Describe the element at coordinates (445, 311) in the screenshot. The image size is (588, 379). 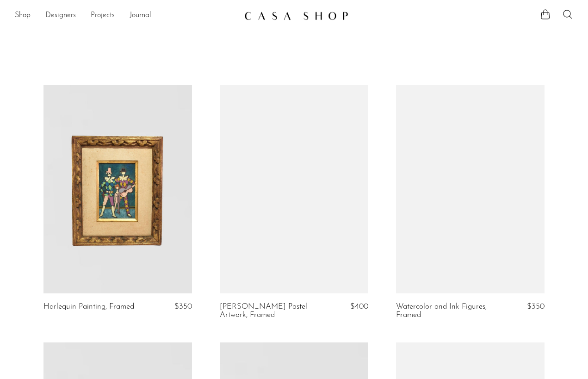
I see `a: Watercolor and Ink Figures, Framed` at that location.